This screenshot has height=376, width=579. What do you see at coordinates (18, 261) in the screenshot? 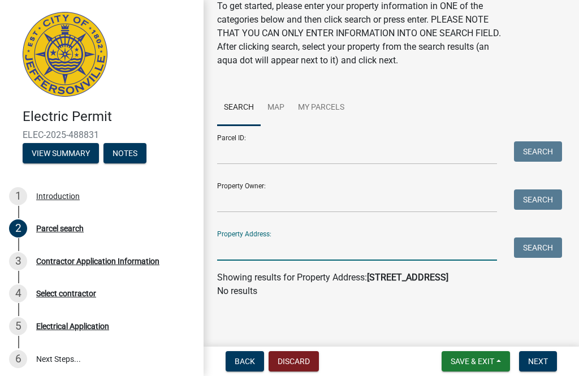
I see `div: 3` at bounding box center [18, 261].